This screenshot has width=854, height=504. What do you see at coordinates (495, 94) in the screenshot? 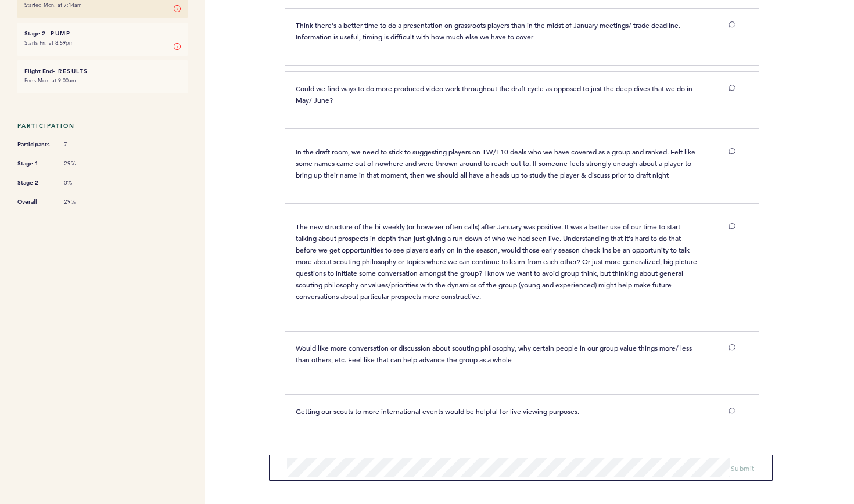
I see `span: Could we find ways to do more produced video work throughout the draft cycle as opposed to just t...` at bounding box center [495, 94].